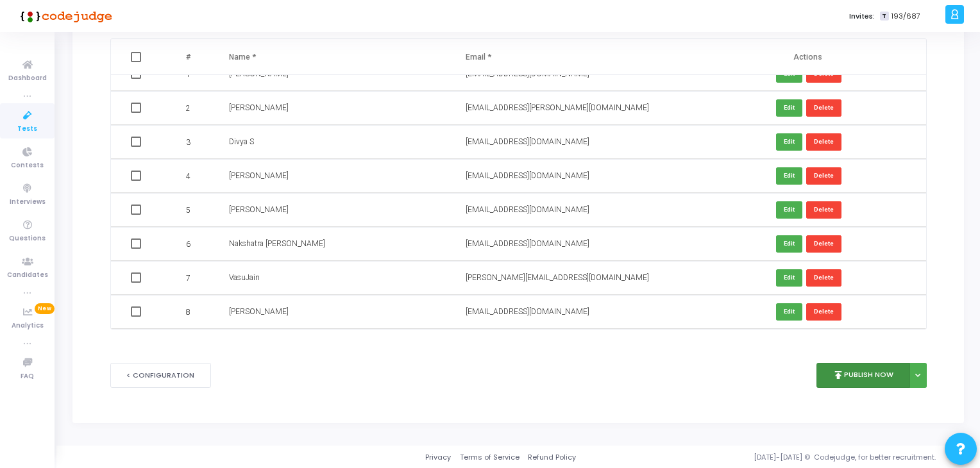  I want to click on span: Candidates, so click(27, 275).